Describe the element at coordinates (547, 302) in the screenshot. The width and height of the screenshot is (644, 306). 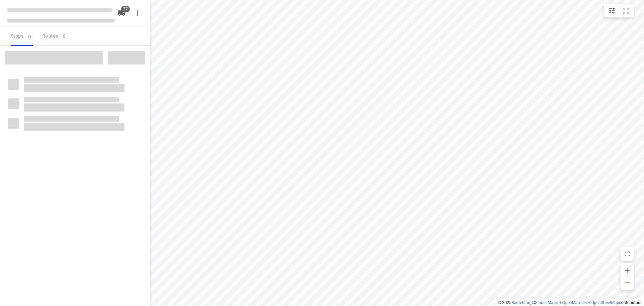
I see `a: Stadia Maps` at that location.